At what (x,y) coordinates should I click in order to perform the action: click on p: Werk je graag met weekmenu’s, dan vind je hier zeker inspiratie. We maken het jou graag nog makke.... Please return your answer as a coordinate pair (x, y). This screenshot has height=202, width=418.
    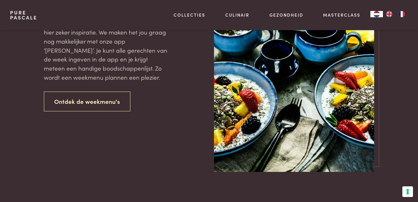
    Looking at the image, I should click on (107, 50).